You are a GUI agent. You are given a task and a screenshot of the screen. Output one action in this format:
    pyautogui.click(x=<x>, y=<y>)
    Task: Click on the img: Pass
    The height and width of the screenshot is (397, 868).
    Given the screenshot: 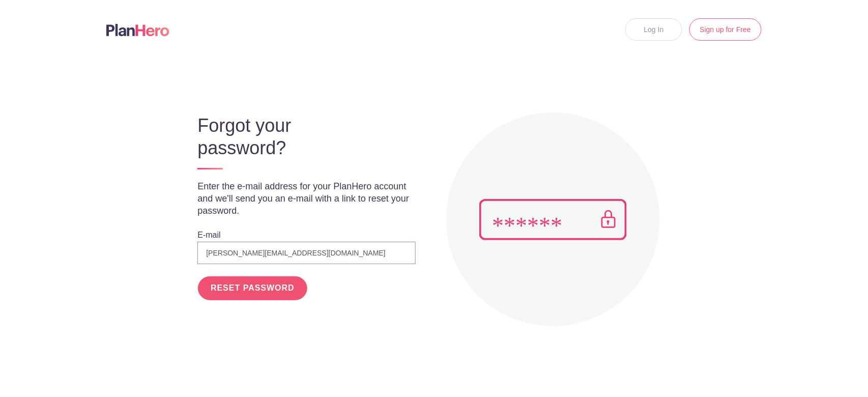 What is the action you would take?
    pyautogui.click(x=553, y=219)
    